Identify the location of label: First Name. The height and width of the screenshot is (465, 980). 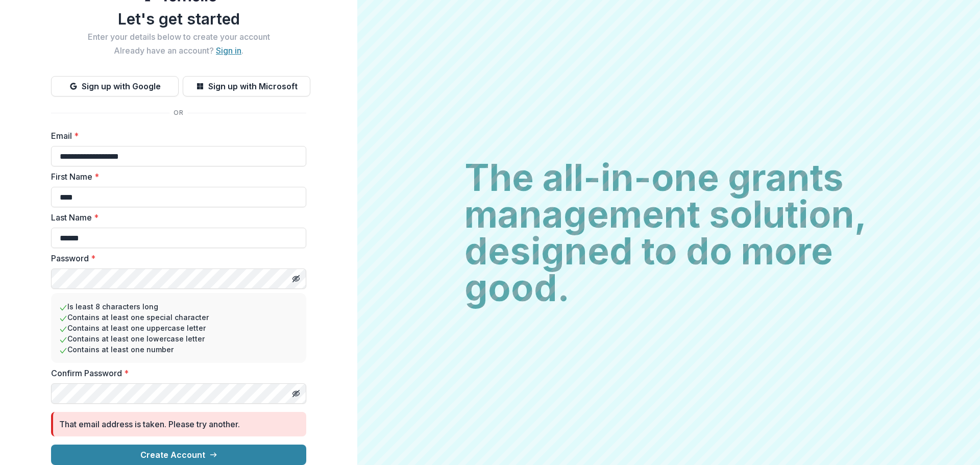
(175, 177).